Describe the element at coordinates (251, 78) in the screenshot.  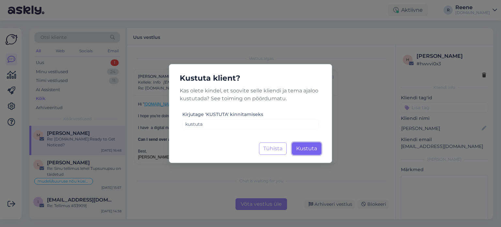
I see `h5: Kustuta klient?` at that location.